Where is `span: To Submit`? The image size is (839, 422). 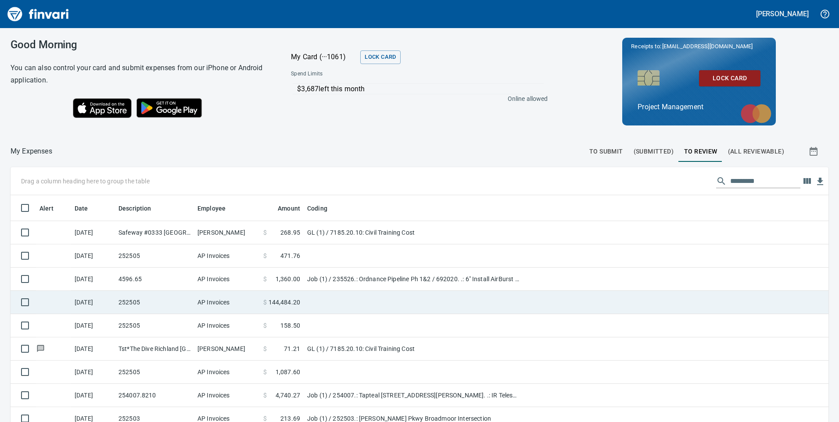
span: To Submit is located at coordinates (606, 151).